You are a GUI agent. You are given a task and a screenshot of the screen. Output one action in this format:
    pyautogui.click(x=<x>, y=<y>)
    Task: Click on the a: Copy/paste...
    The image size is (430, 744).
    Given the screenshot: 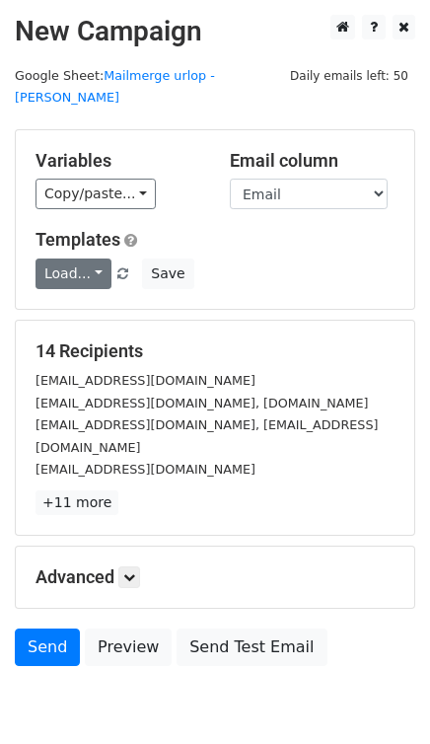 What is the action you would take?
    pyautogui.click(x=96, y=194)
    